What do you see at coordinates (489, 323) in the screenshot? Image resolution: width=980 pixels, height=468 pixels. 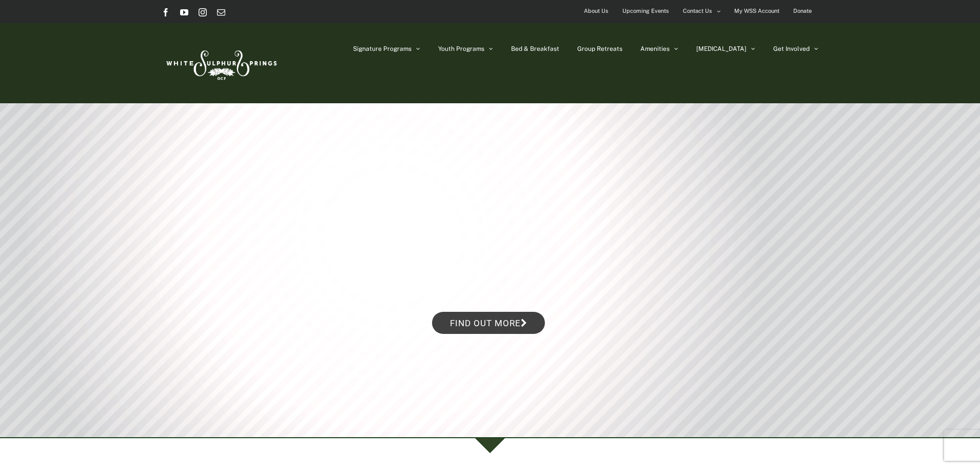 I see `a: Find out more` at bounding box center [489, 323].